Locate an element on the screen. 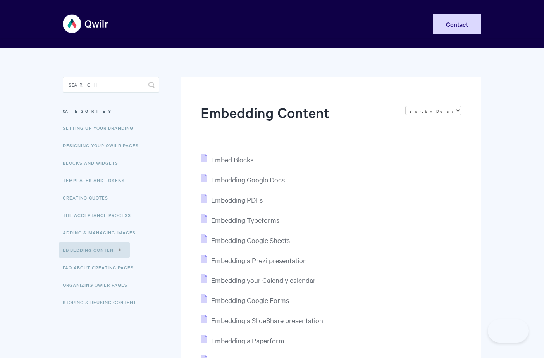 The width and height of the screenshot is (544, 358). a: Setting up your Branding is located at coordinates (101, 128).